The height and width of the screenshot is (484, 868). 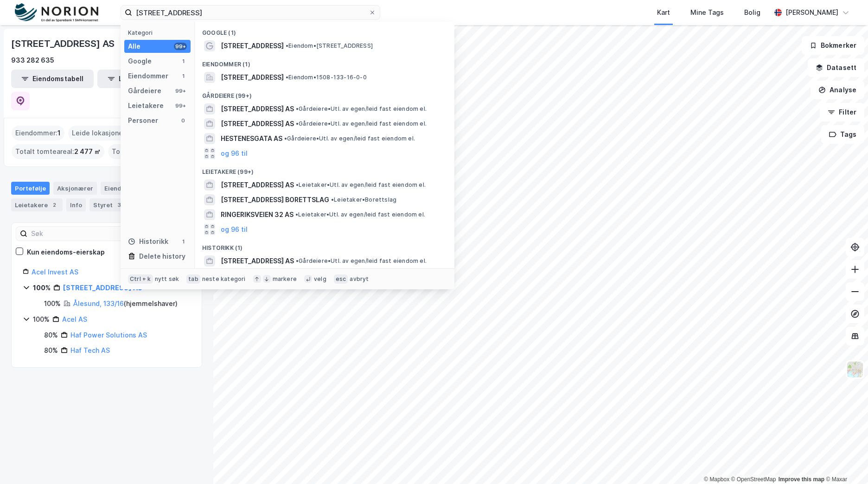 I want to click on span: Eiendom • 1508-133-16-0-0, so click(x=326, y=77).